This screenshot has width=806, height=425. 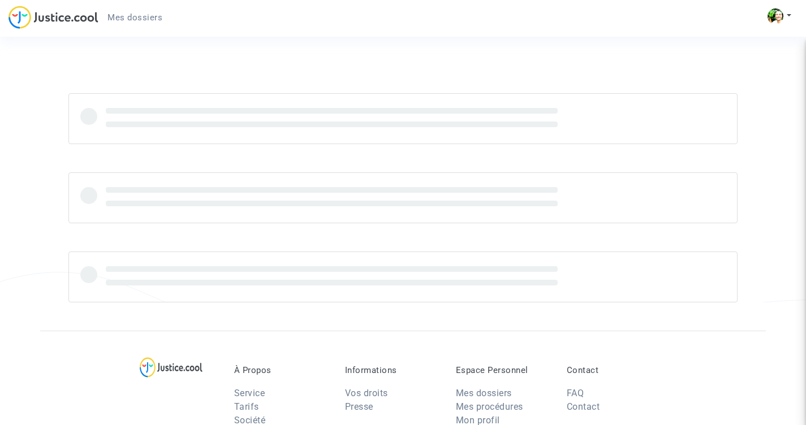 I want to click on img: AEdFTp7m1PNpUoj771Jkkte8mUarIV8-7f5LNOYNHLn41Q=s96-c, so click(x=775, y=16).